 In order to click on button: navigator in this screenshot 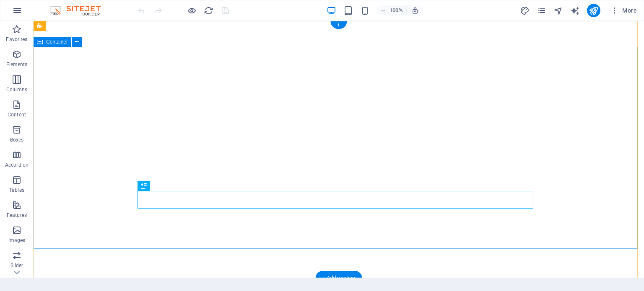, I will do `click(559, 11)`.